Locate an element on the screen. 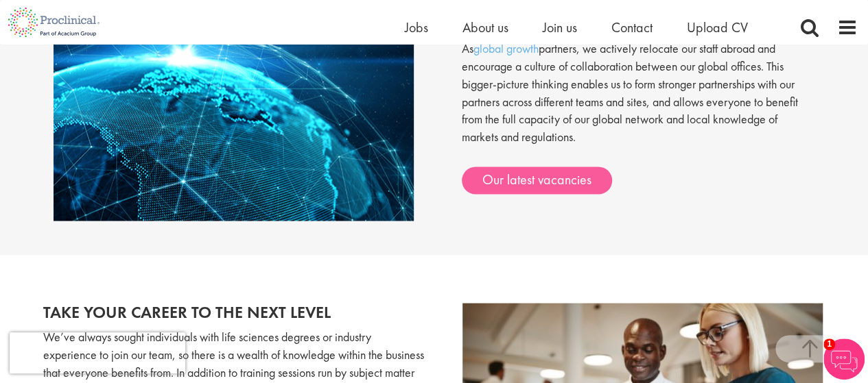 This screenshot has height=383, width=868. a: global growth is located at coordinates (506, 48).